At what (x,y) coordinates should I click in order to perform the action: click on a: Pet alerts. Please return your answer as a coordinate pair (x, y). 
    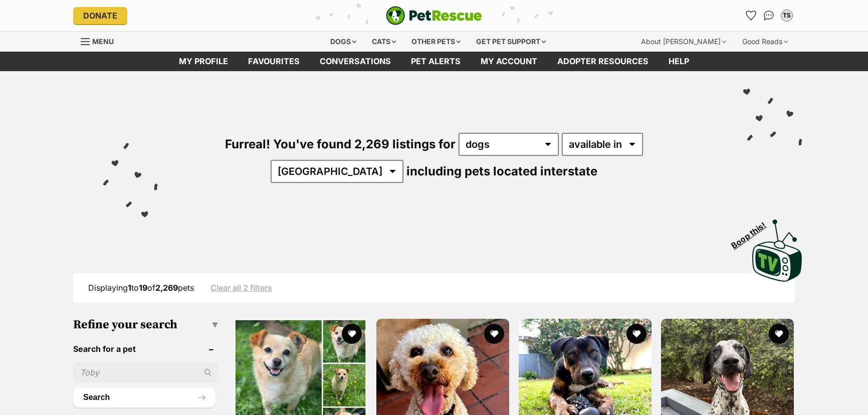
    Looking at the image, I should click on (435, 61).